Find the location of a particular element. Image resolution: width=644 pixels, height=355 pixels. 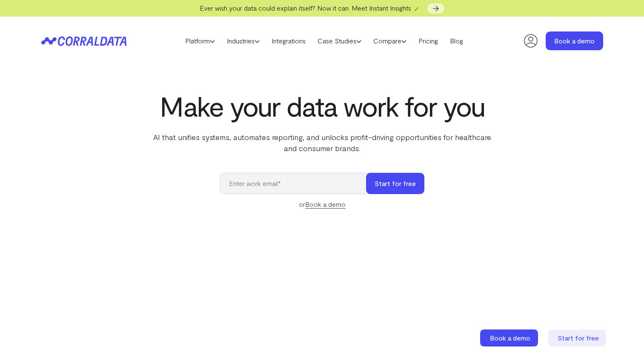

a: Blog is located at coordinates (456, 41).